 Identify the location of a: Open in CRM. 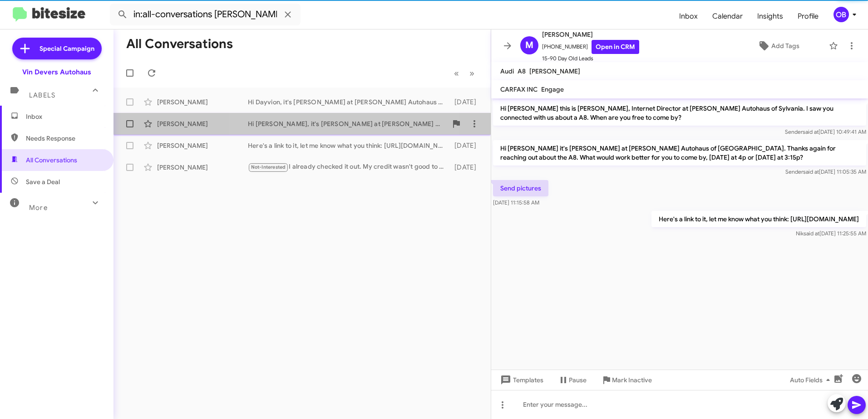
(615, 47).